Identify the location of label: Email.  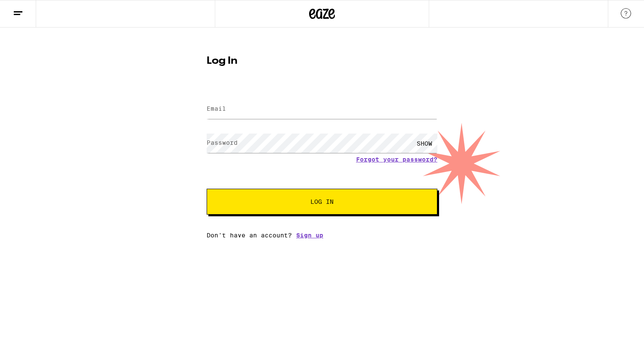
(216, 109).